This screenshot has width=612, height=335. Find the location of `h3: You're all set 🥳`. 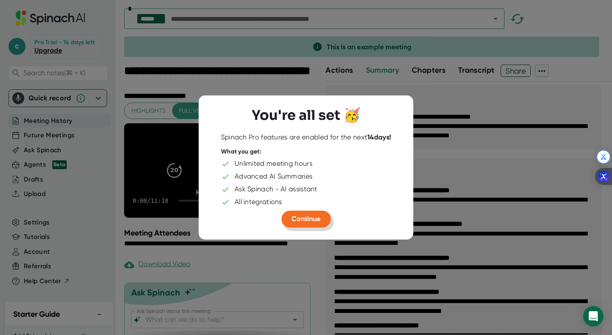

h3: You're all set 🥳 is located at coordinates (306, 115).